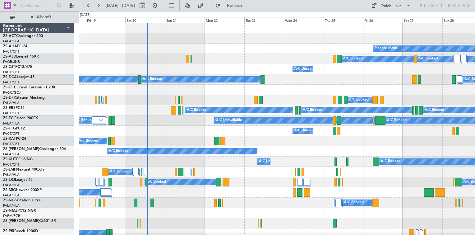 The height and width of the screenshot is (235, 475). Describe the element at coordinates (10, 36) in the screenshot. I see `span: ZS-ACT` at that location.